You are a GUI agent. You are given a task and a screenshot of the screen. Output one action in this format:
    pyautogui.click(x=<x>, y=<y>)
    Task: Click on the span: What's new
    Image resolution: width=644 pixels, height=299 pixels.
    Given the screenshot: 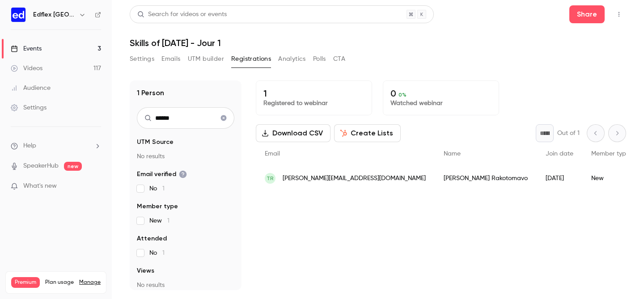 What is the action you would take?
    pyautogui.click(x=40, y=186)
    